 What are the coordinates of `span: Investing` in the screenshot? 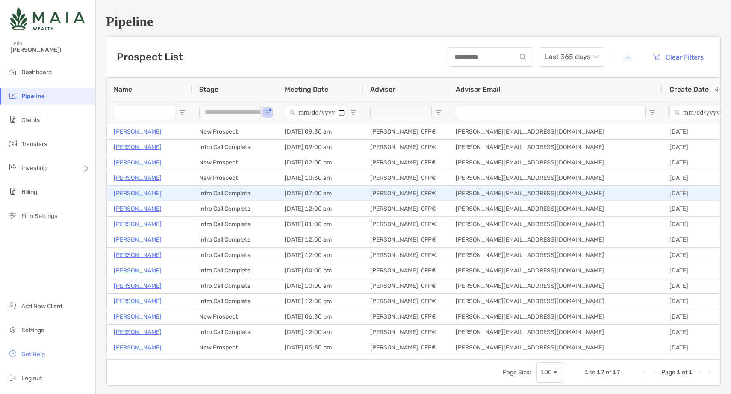 It's located at (34, 168).